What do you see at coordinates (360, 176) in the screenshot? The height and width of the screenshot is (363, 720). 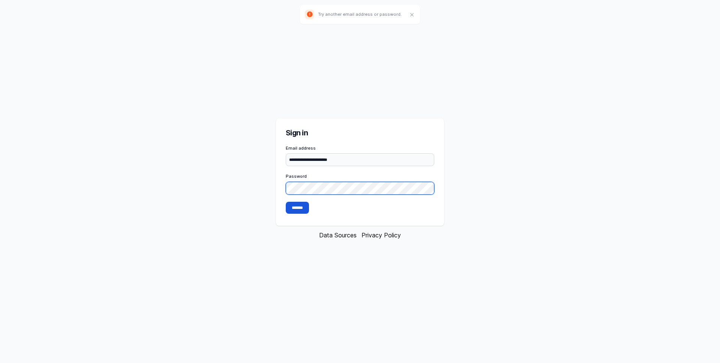 I see `label: Password` at bounding box center [360, 176].